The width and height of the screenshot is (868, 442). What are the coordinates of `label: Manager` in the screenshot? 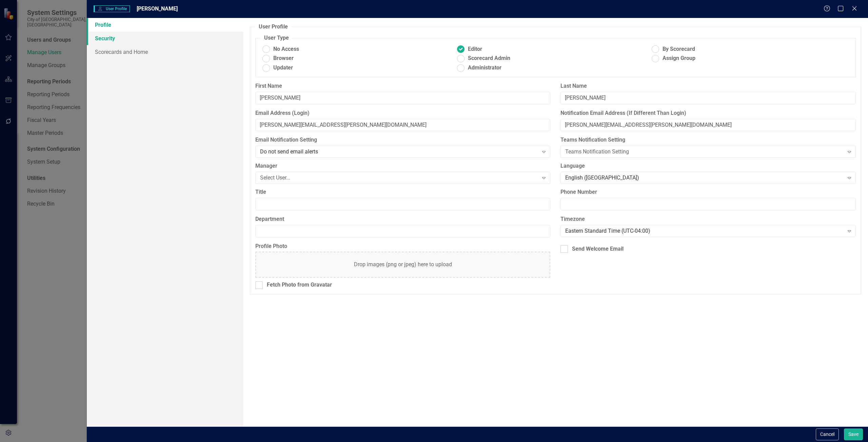 It's located at (402, 166).